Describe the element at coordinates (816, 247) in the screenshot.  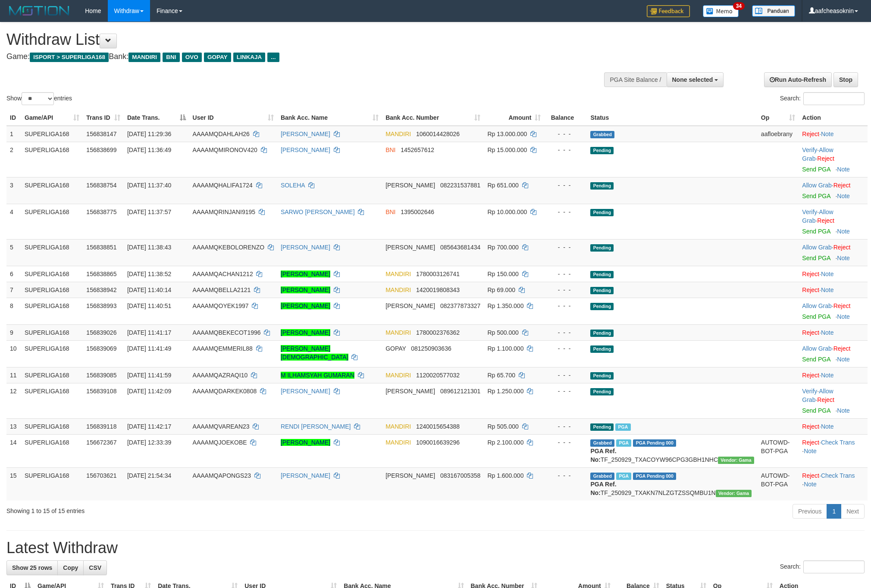
I see `a: Allow Grab` at that location.